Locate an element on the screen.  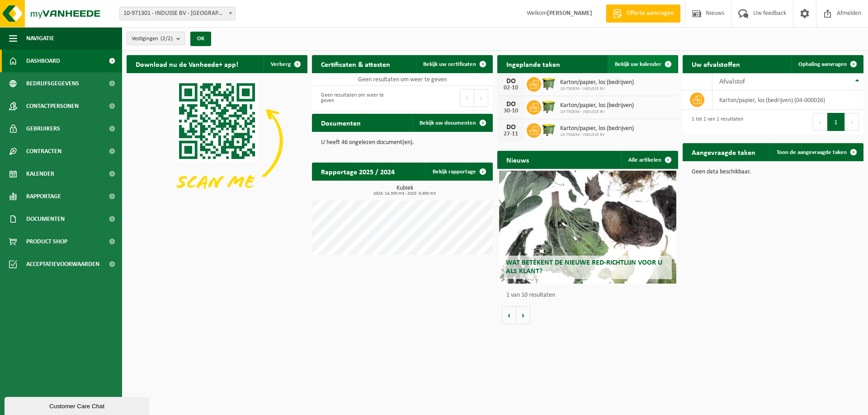
p: U heeft 46 ongelezen document(en). is located at coordinates (402, 143).